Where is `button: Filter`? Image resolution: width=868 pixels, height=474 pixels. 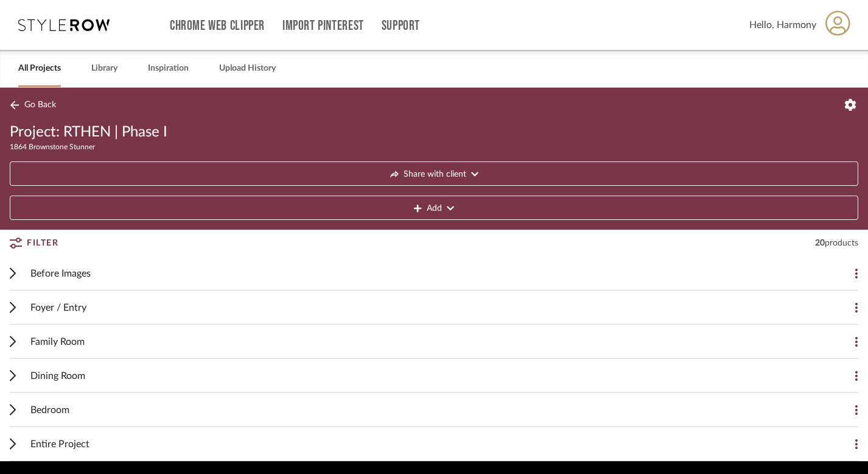
button: Filter is located at coordinates (34, 243).